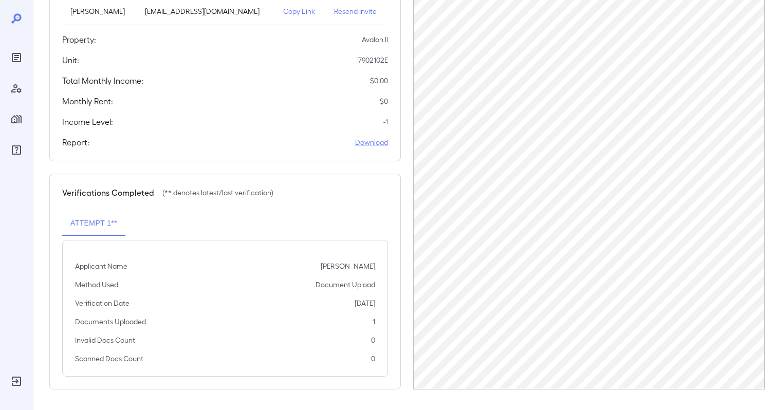 This screenshot has width=777, height=410. What do you see at coordinates (87, 122) in the screenshot?
I see `h5: Income Level:` at bounding box center [87, 122].